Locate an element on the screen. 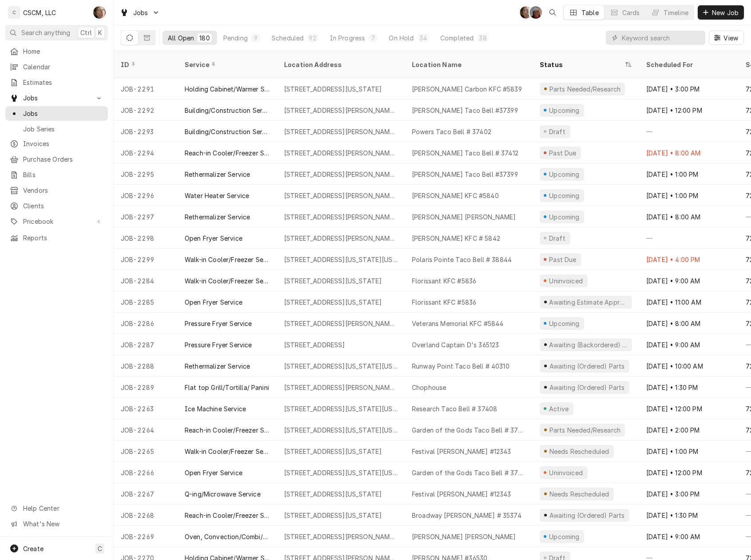 Image resolution: width=751 pixels, height=560 pixels. span: Reports is located at coordinates (63, 238).